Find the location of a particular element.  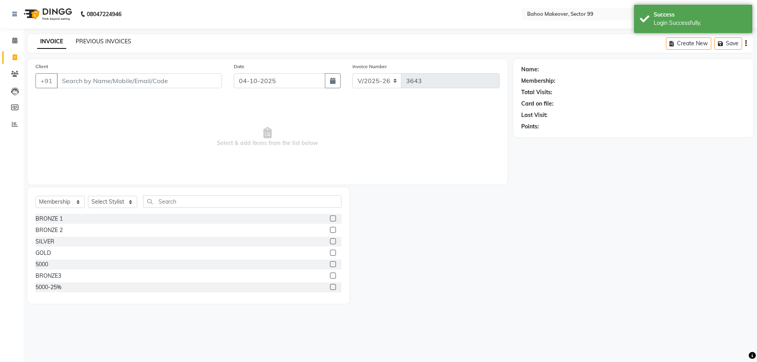

div: Membership: is located at coordinates (538, 81).